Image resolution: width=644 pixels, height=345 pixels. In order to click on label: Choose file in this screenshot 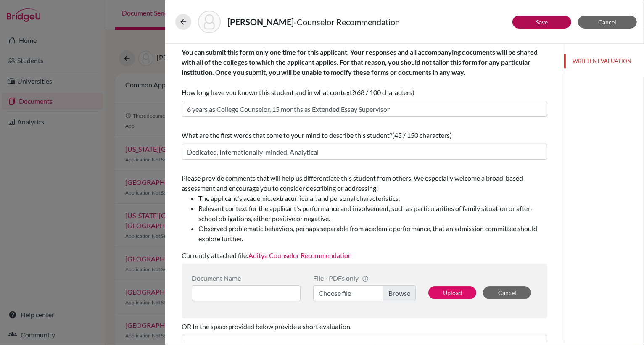, I will do `click(364, 293)`.